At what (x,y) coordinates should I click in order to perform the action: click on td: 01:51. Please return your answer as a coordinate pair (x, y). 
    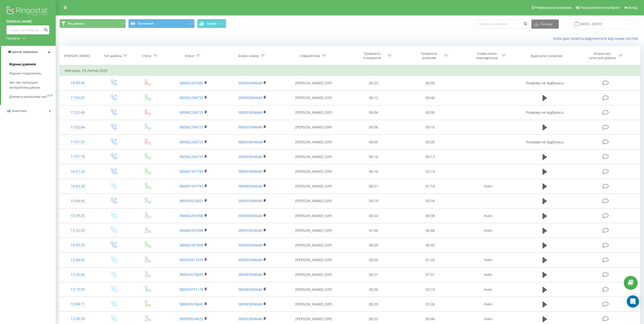
    Looking at the image, I should click on (430, 274).